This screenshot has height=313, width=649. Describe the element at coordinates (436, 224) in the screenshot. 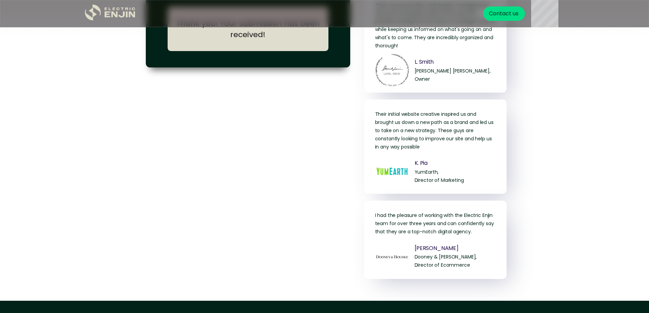

I see `p: I had the pleasure of working with the Electric Enjin team for over three years and can confident...` at that location.